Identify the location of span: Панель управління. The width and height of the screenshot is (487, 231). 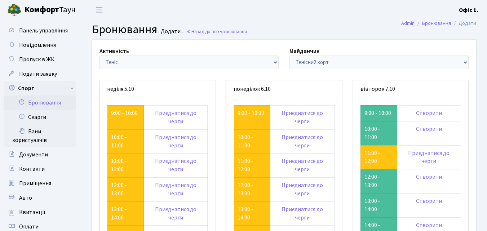
(43, 31).